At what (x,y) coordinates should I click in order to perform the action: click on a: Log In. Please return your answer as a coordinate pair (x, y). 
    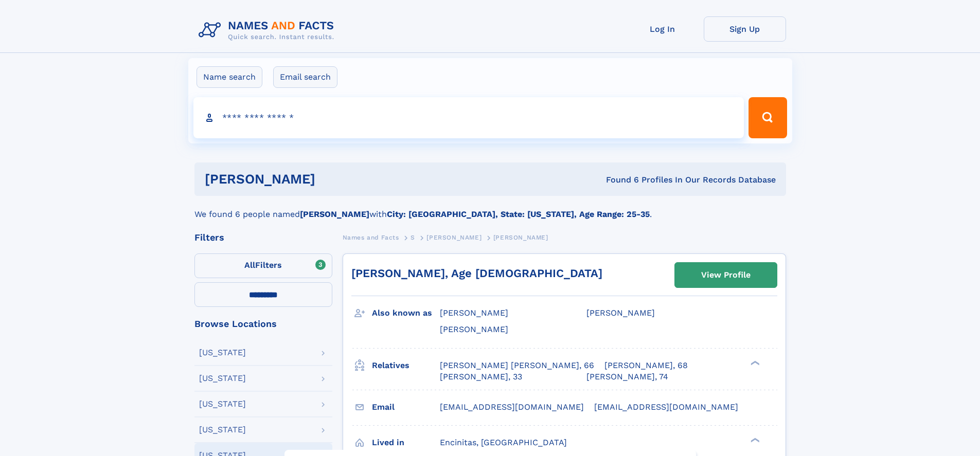
    Looking at the image, I should click on (662, 29).